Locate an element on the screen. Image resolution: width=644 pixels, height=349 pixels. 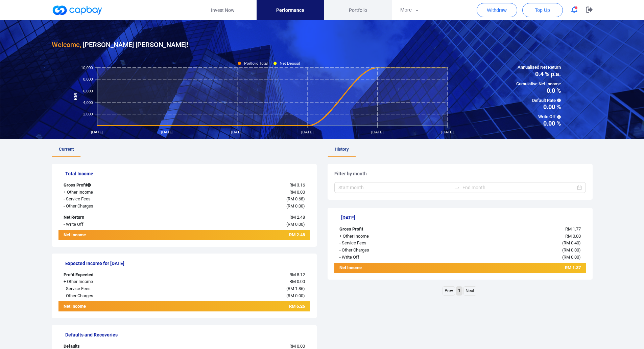
a: Previous page is located at coordinates (449, 291).